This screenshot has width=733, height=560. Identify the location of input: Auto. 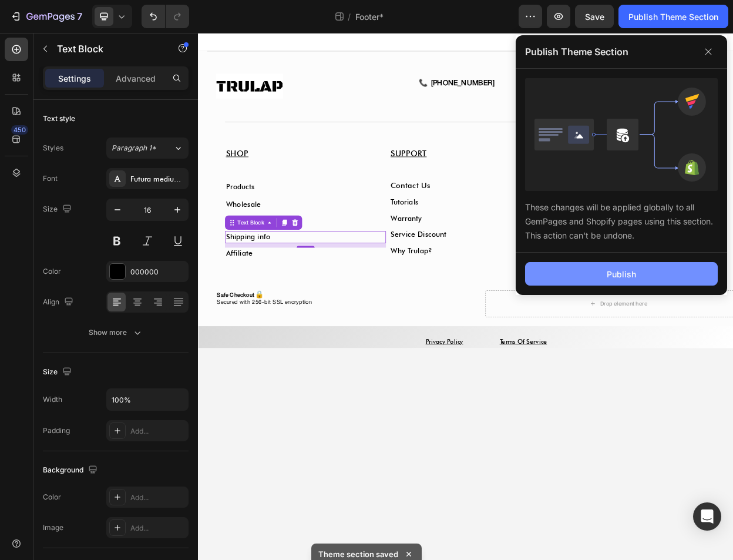
(148, 400).